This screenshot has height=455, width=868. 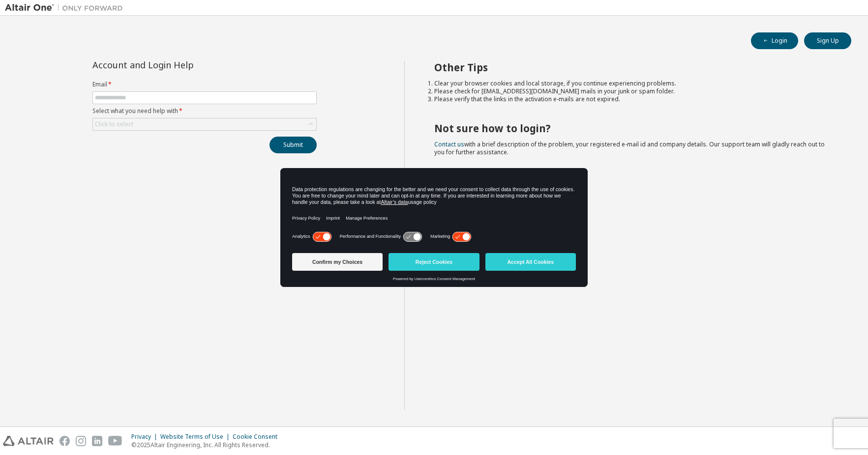 I want to click on p: © 2025 Altair Engineering, Inc. All Rights Reserved., so click(x=207, y=444).